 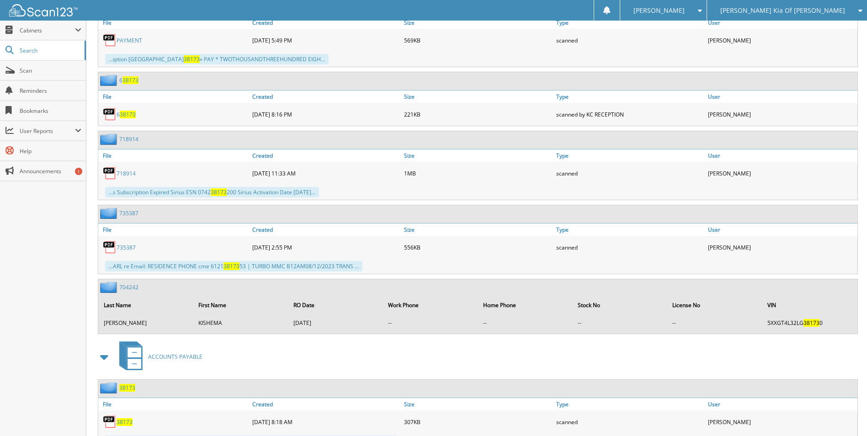 I want to click on div: 556KB, so click(x=478, y=247).